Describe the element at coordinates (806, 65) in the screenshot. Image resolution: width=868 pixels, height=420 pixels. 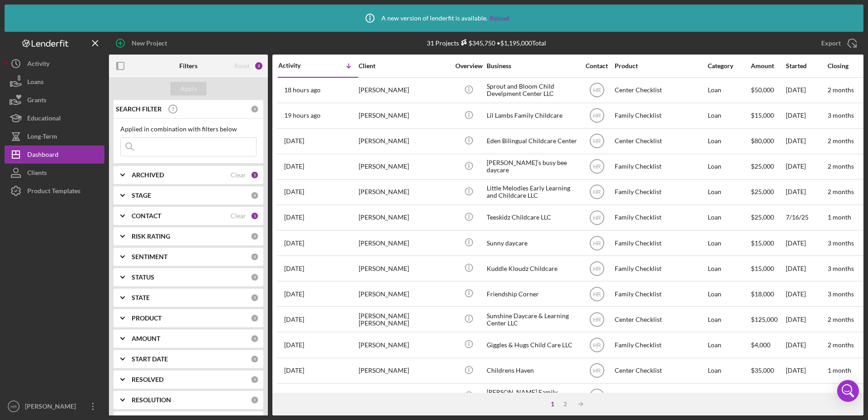
I see `div: Started` at that location.